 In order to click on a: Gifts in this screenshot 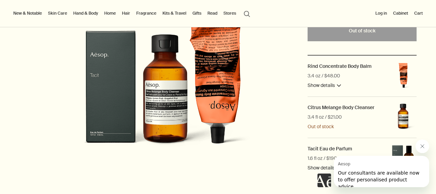, I will do `click(197, 13)`.